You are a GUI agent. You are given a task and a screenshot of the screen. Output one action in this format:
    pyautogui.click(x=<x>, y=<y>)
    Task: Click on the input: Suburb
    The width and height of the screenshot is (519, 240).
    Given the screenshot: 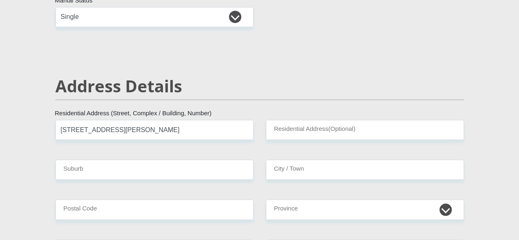 What is the action you would take?
    pyautogui.click(x=154, y=169)
    